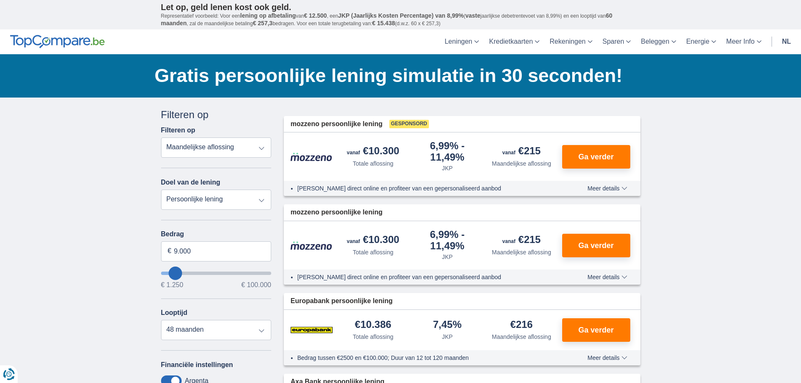 Image resolution: width=801 pixels, height=383 pixels. I want to click on a: nl, so click(786, 42).